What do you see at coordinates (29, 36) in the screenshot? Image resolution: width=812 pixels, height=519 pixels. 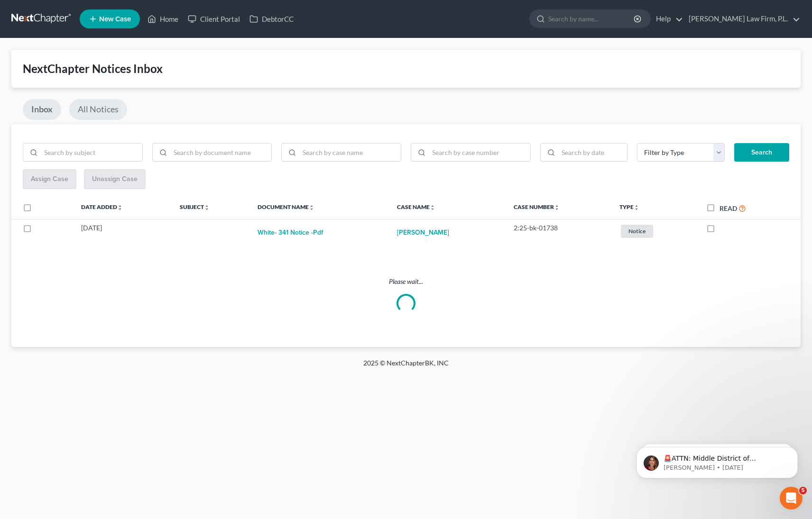 I see `img: Profile image for Katie` at bounding box center [29, 36].